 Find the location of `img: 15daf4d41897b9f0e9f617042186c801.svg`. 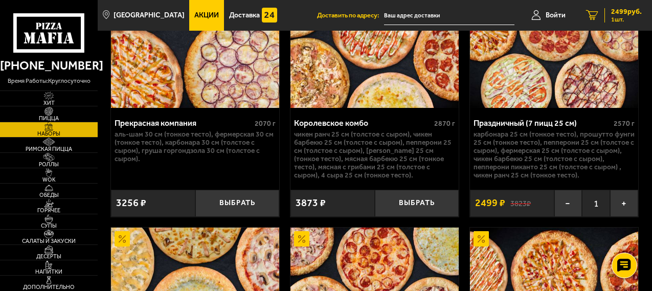

img: 15daf4d41897b9f0e9f617042186c801.svg is located at coordinates (270, 15).